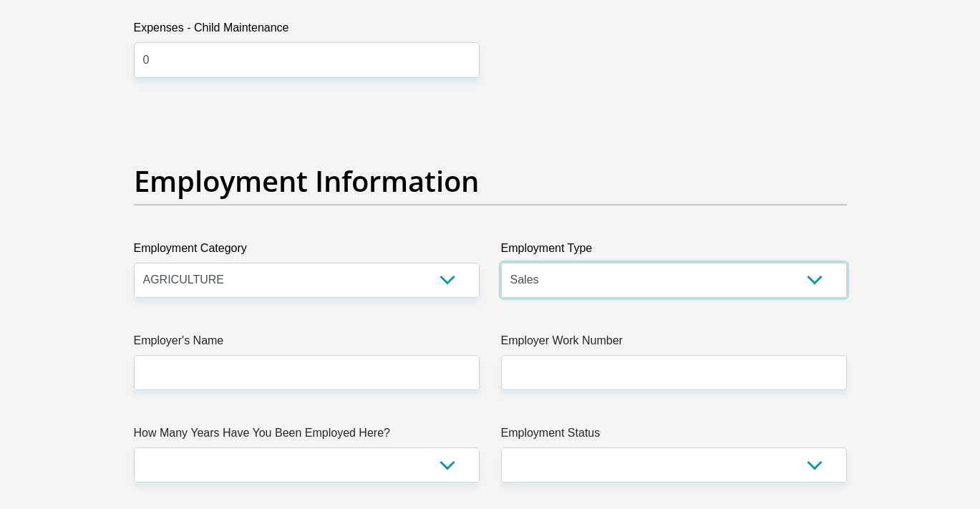 This screenshot has height=509, width=980. Describe the element at coordinates (673, 372) in the screenshot. I see `input: Employer Work Number` at that location.